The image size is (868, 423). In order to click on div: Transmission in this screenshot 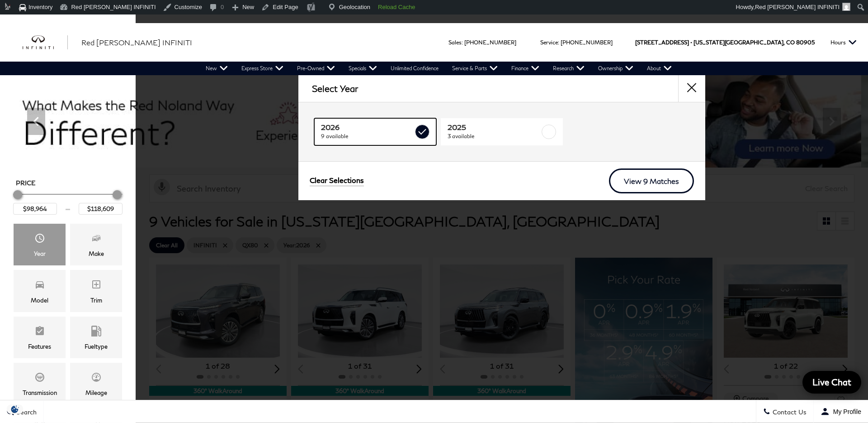, I will do `click(40, 393)`.